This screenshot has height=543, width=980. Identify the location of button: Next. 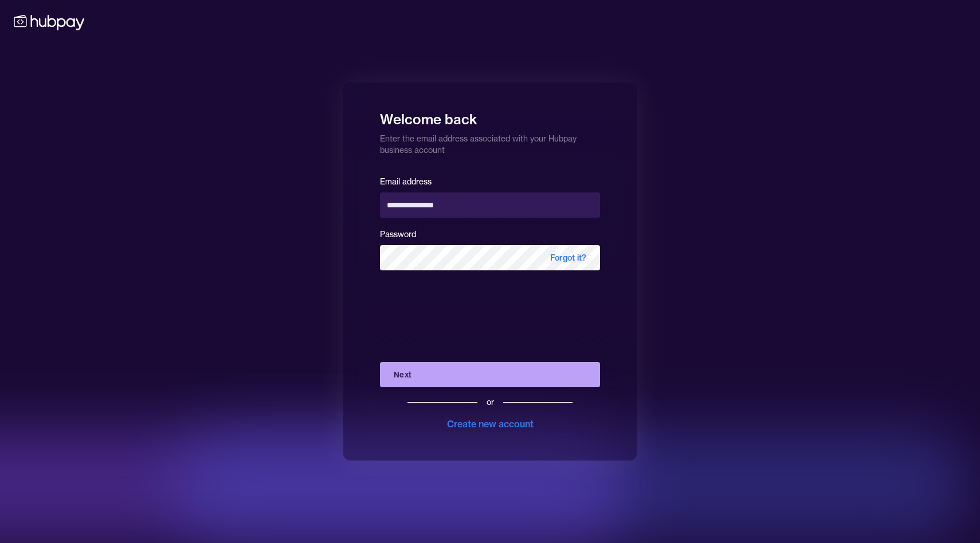
(490, 374).